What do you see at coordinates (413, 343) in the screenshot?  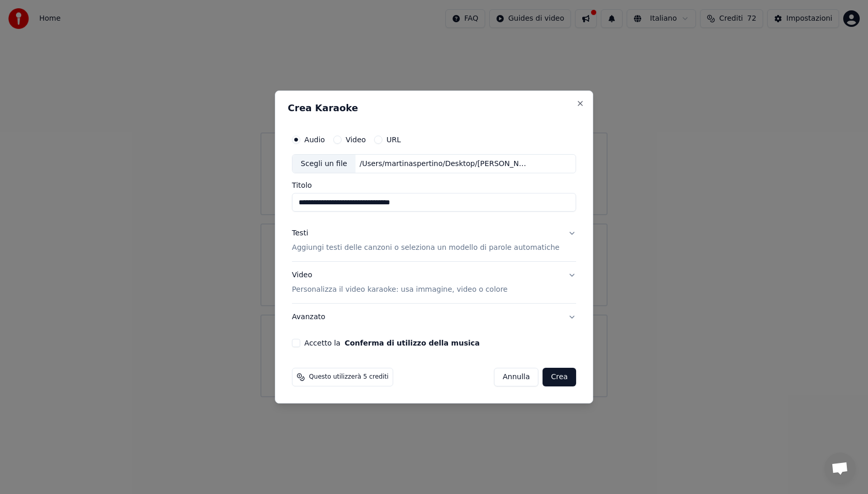 I see `button: Accetto la` at bounding box center [413, 343].